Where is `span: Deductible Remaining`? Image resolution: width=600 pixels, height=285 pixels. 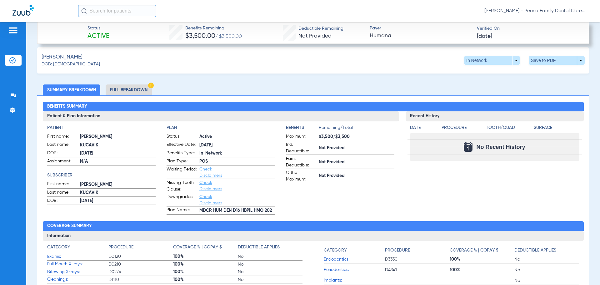
span: Deductible Remaining is located at coordinates (321, 28).